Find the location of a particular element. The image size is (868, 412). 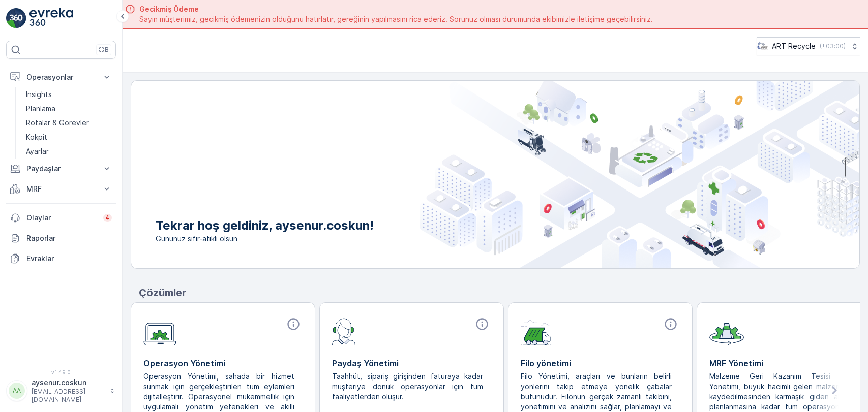

p: Rotalar & Görevler is located at coordinates (57, 123).